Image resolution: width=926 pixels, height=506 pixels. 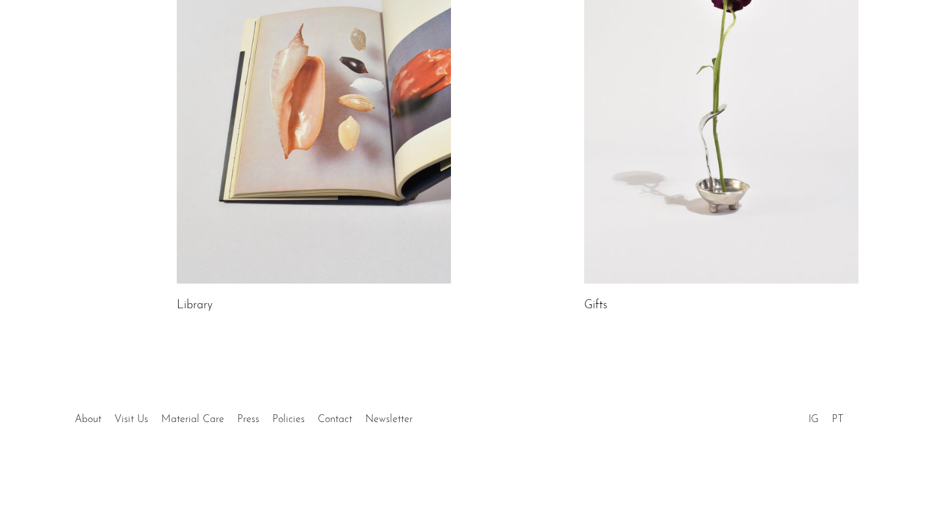 What do you see at coordinates (596, 306) in the screenshot?
I see `a: Gifts` at bounding box center [596, 306].